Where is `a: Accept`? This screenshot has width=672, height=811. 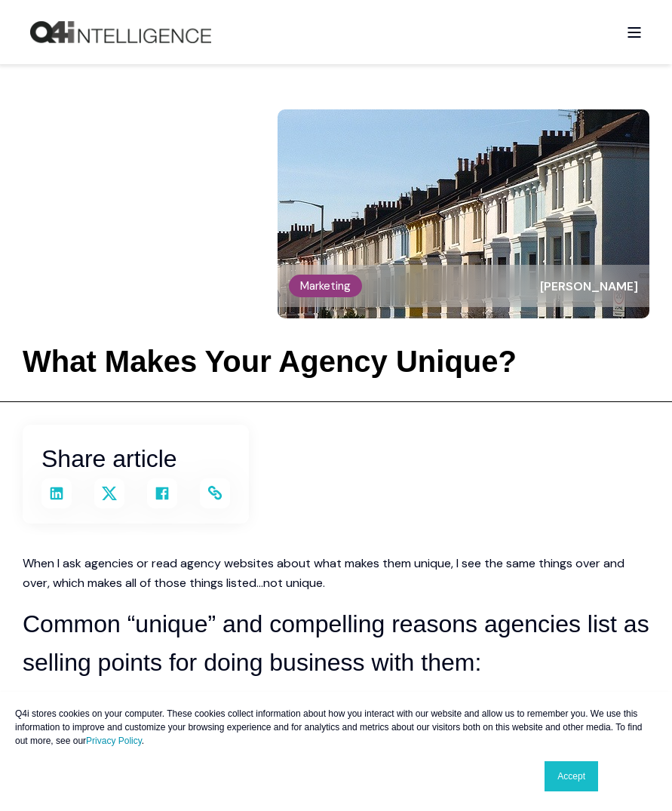 a: Accept is located at coordinates (571, 777).